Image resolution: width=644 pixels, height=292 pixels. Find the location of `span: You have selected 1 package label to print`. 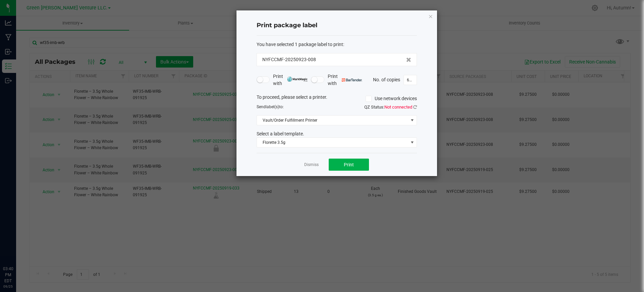

span: You have selected 1 package label to print is located at coordinates (300, 44).